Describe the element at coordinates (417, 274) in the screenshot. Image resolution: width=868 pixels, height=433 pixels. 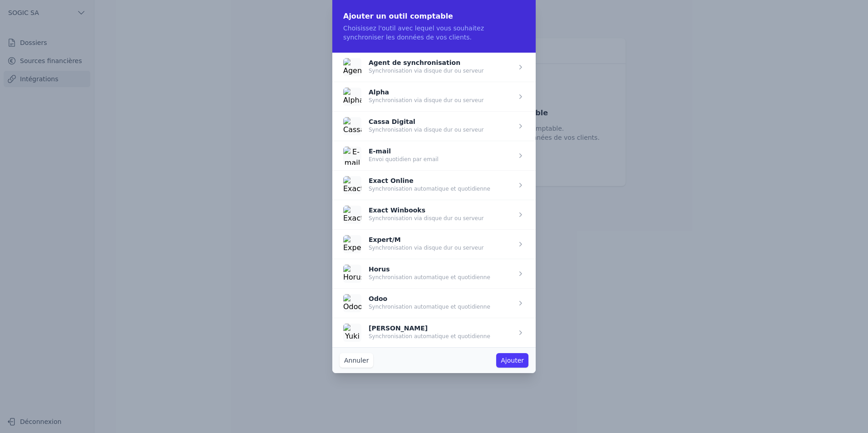
I see `button: Horus Synchronisation automatique et quotidienne` at that location.